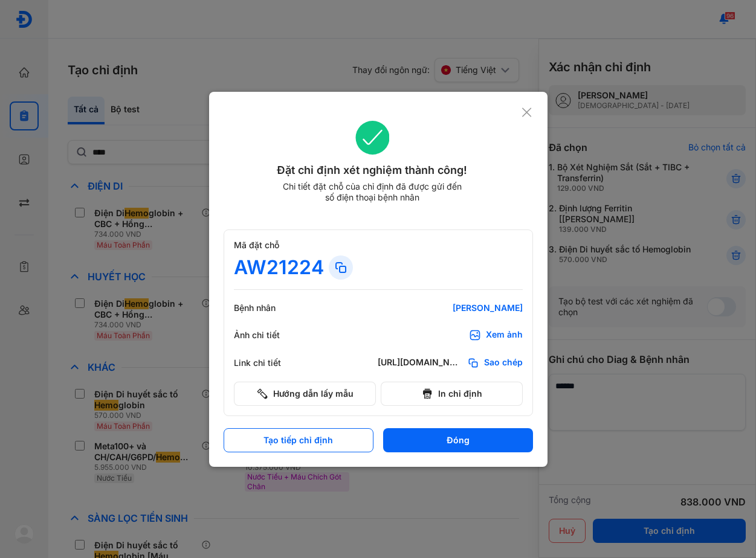 This screenshot has width=756, height=558. Describe the element at coordinates (378, 245) in the screenshot. I see `div: Mã đặt chỗ` at that location.